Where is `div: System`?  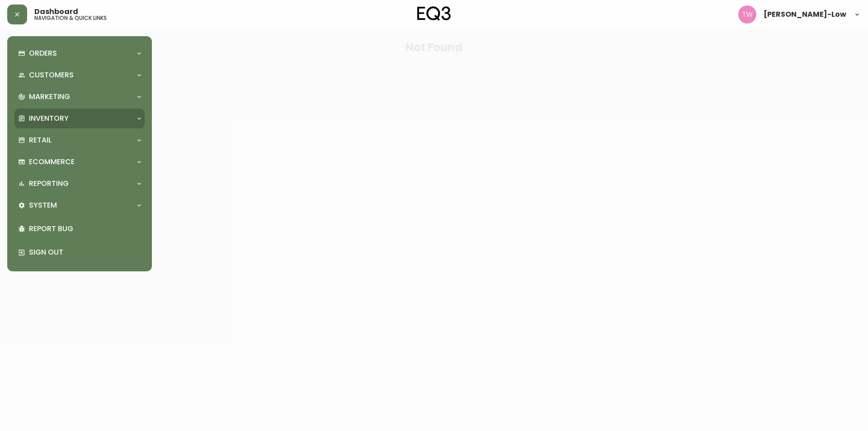 div: System is located at coordinates (80, 206).